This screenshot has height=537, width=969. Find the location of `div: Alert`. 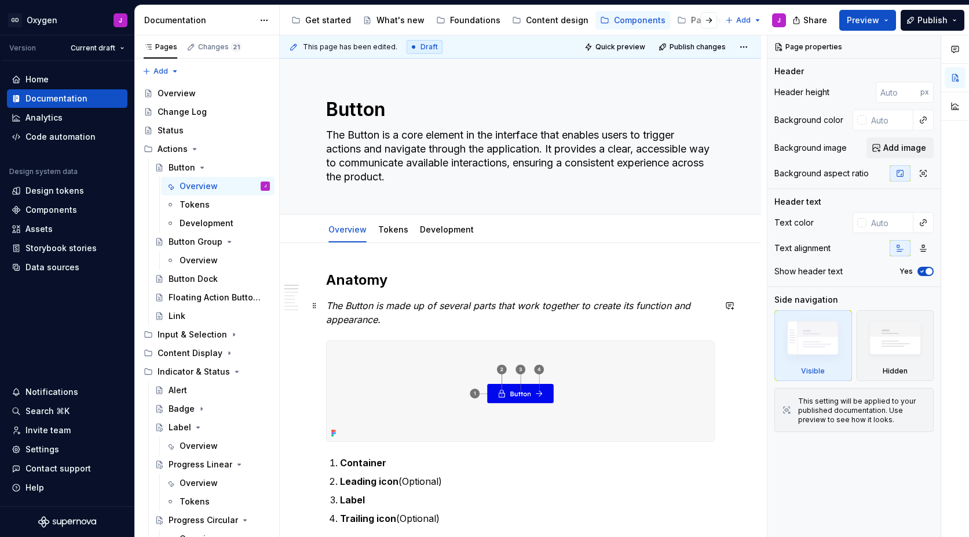

div: Alert is located at coordinates (178, 390).